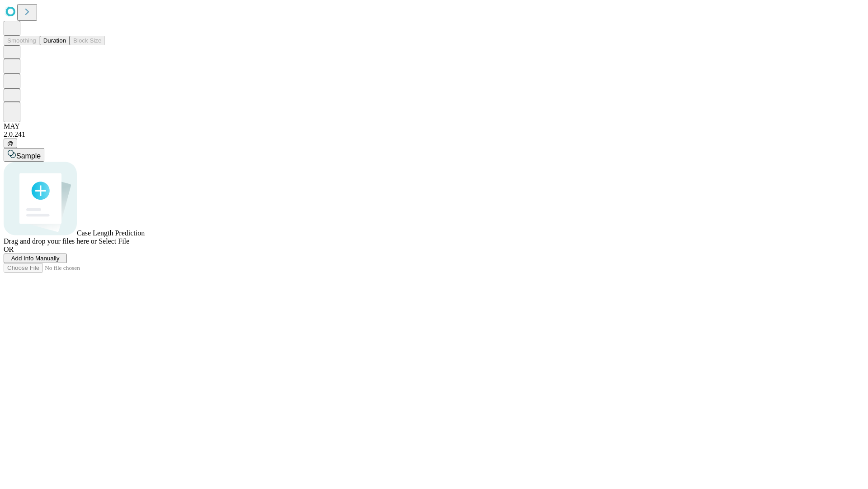 The image size is (868, 489). What do you see at coordinates (24, 154) in the screenshot?
I see `button: Sample` at bounding box center [24, 154].